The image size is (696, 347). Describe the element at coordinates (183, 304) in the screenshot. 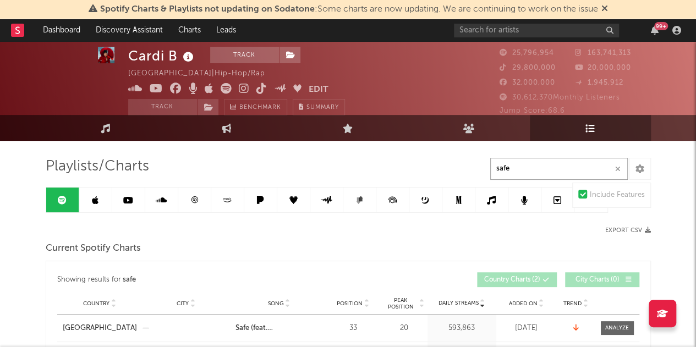

I see `span: City` at that location.